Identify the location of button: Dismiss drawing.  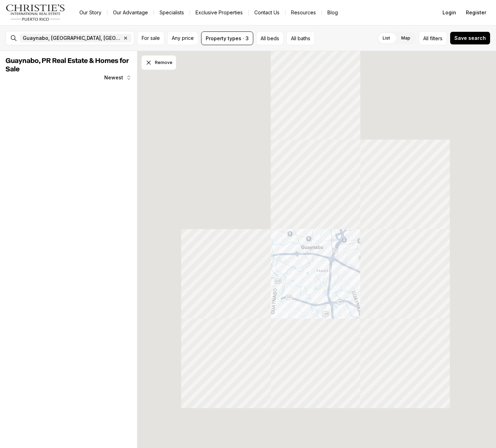
(159, 62).